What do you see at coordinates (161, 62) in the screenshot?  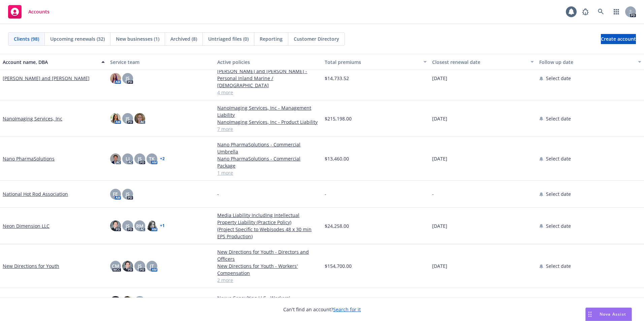 I see `div: Service team` at bounding box center [161, 62].